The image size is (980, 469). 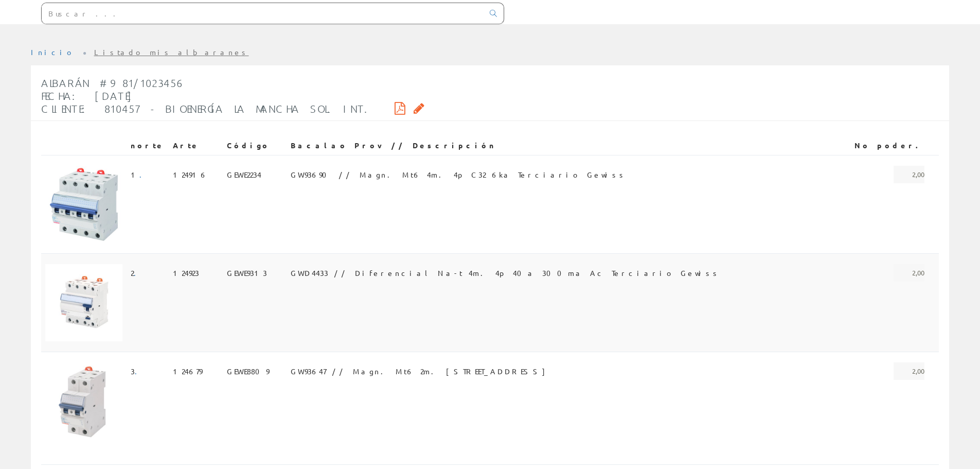 What do you see at coordinates (400, 108) in the screenshot?
I see `i: Descargar PDF` at bounding box center [400, 108].